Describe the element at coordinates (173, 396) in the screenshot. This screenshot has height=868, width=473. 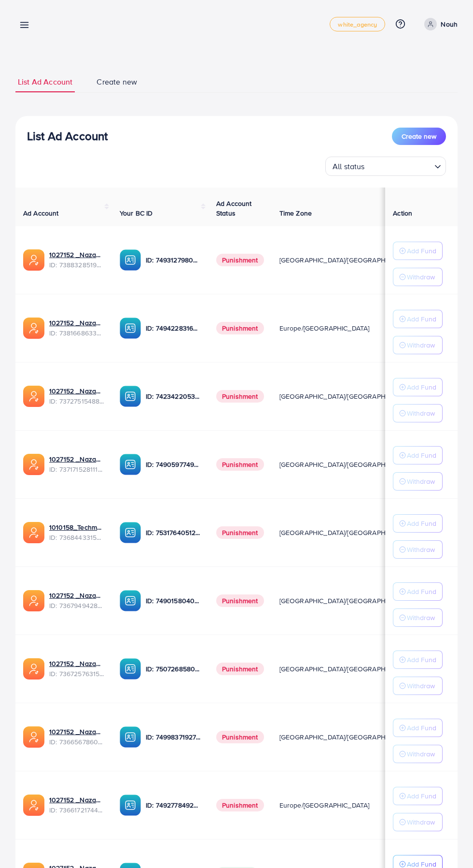
I see `p: ID: 7423422053648285697` at that location.